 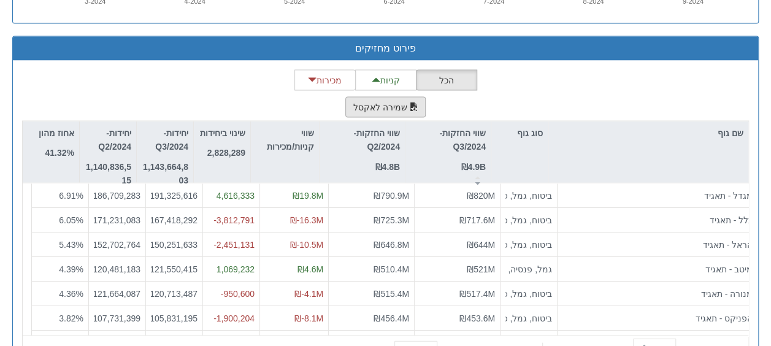 What do you see at coordinates (60, 244) in the screenshot?
I see `div: 5.43 %` at bounding box center [60, 244].